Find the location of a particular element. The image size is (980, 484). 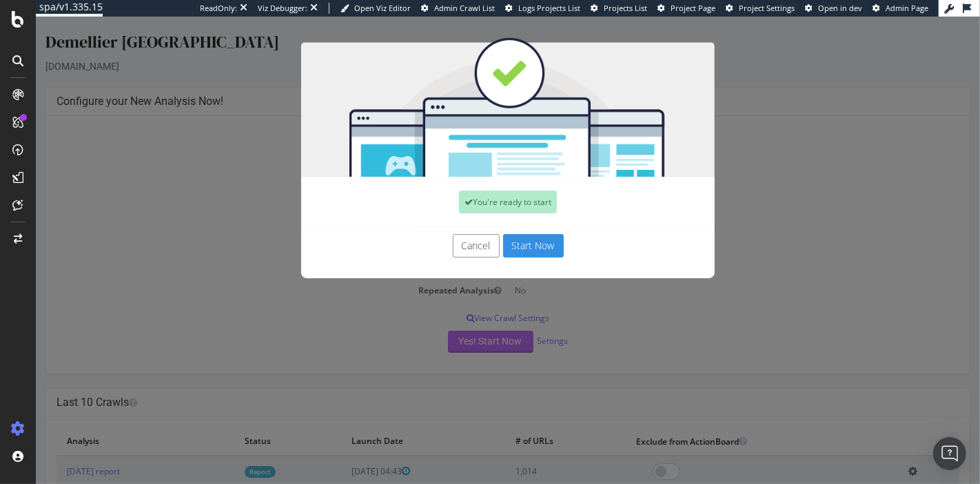

a: Admin Crawl List is located at coordinates (457, 8).